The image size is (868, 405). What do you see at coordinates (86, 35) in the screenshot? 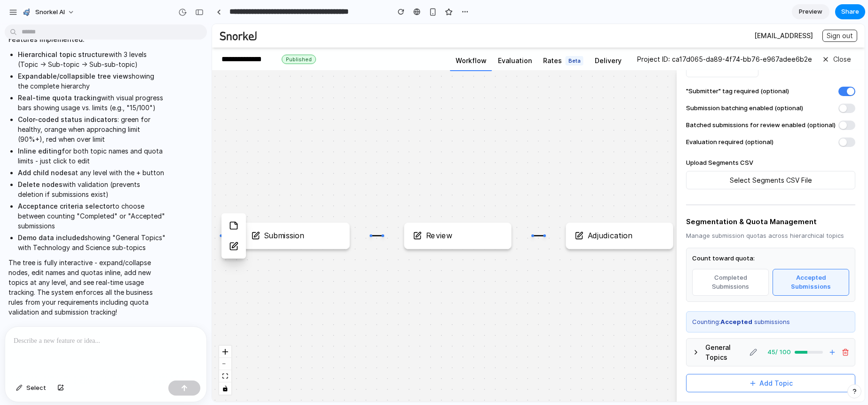
I see `div: Published` at bounding box center [86, 35].